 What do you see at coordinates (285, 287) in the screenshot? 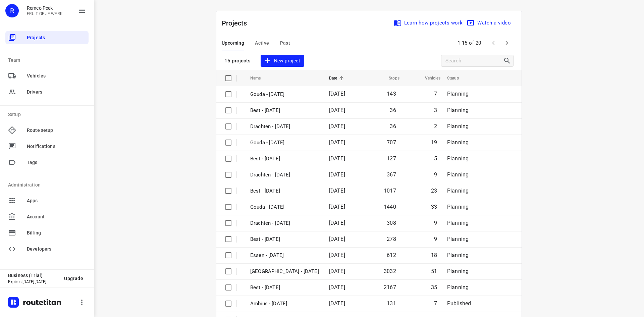
I see `p: Best - Monday` at bounding box center [285, 287].